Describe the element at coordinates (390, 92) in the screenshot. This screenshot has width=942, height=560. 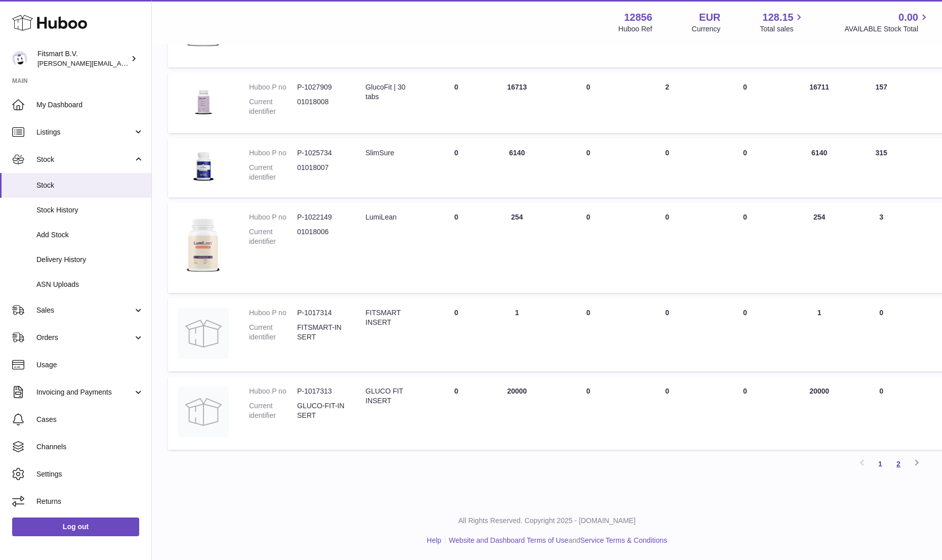
I see `div: GlucoFit | 30 tabs` at that location.